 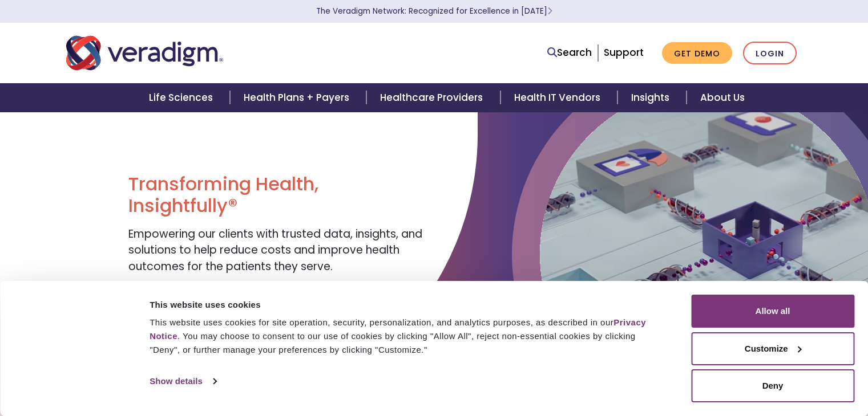 What do you see at coordinates (770, 53) in the screenshot?
I see `a: Login` at bounding box center [770, 53].